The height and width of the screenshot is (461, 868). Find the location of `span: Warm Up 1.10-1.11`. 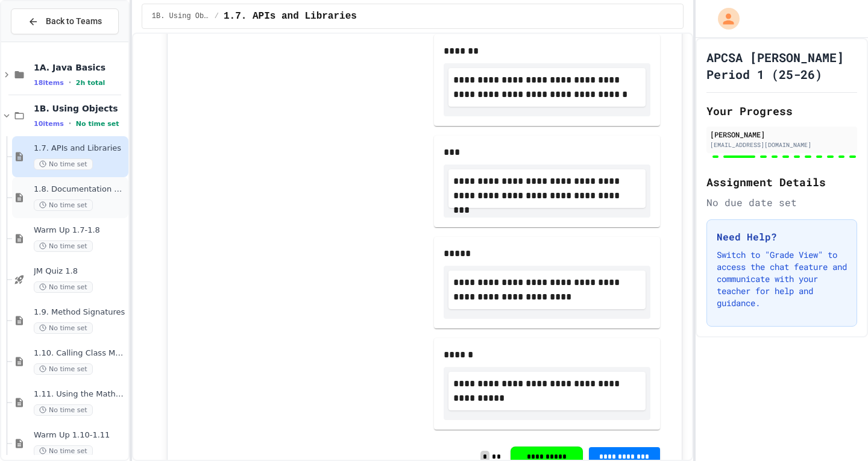

span: Warm Up 1.10-1.11 is located at coordinates (79, 435).